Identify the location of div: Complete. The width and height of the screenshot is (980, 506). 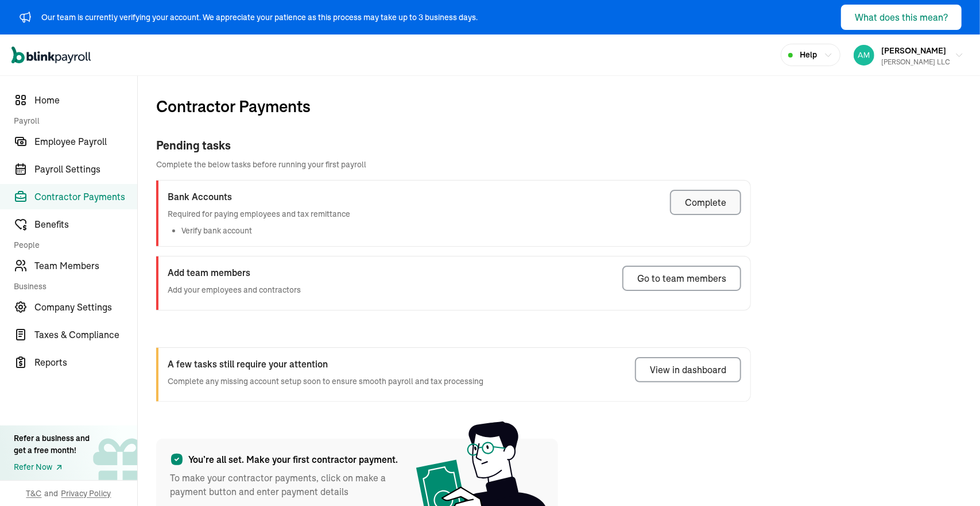
(706, 202).